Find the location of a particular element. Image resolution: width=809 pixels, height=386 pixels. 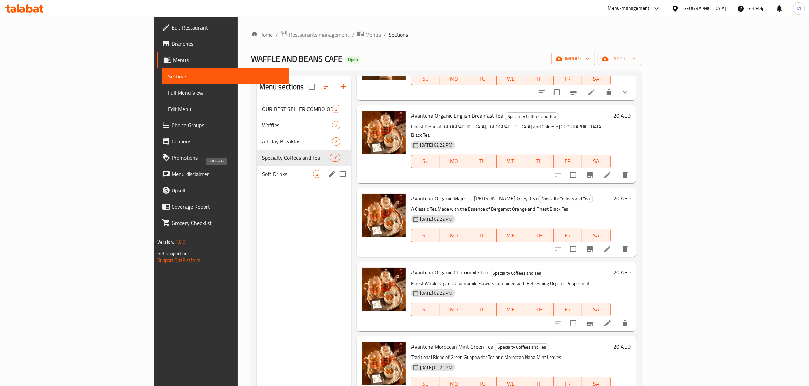

span: Select all sections is located at coordinates (311, 87).